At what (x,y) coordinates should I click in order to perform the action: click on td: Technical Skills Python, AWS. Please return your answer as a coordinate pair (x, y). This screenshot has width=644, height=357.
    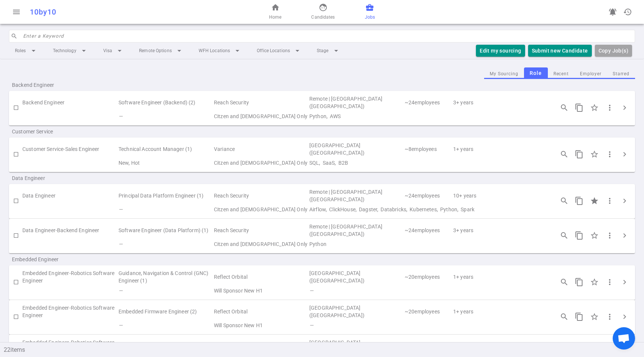
    Looking at the image, I should click on (428, 116).